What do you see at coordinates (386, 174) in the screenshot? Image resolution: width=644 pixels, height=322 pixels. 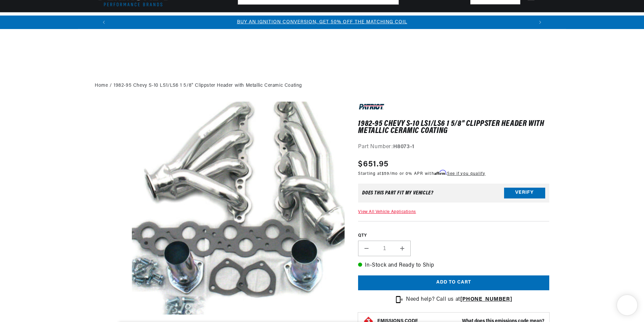 I see `span: $59` at bounding box center [386, 174].